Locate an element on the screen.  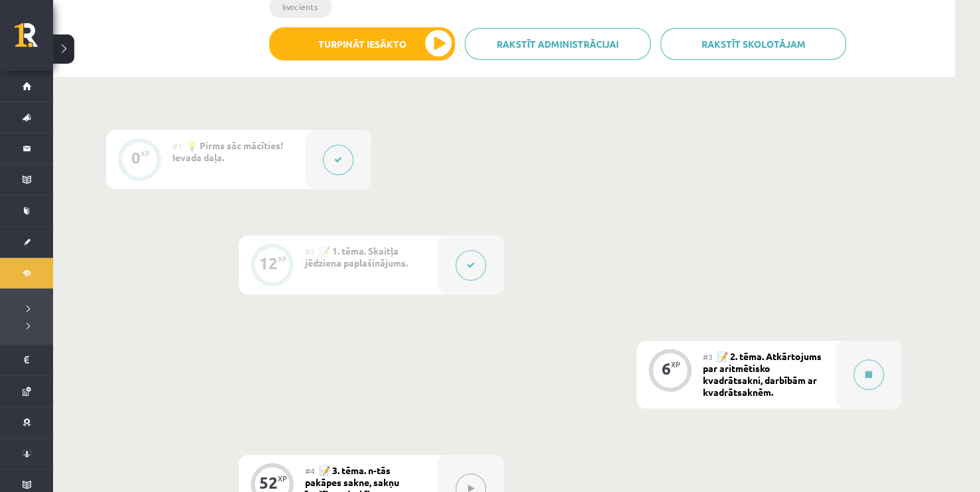
button: Turpināt iesākto is located at coordinates (362, 44).